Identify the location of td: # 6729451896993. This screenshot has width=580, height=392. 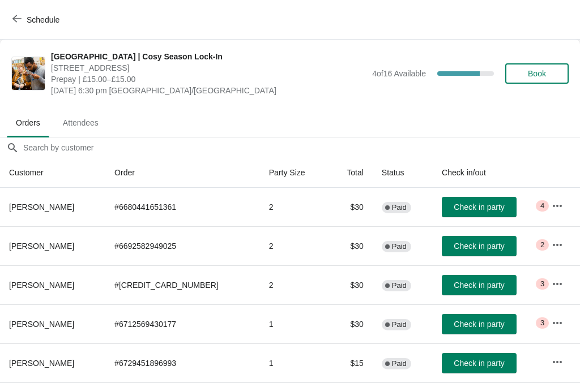
(182, 363).